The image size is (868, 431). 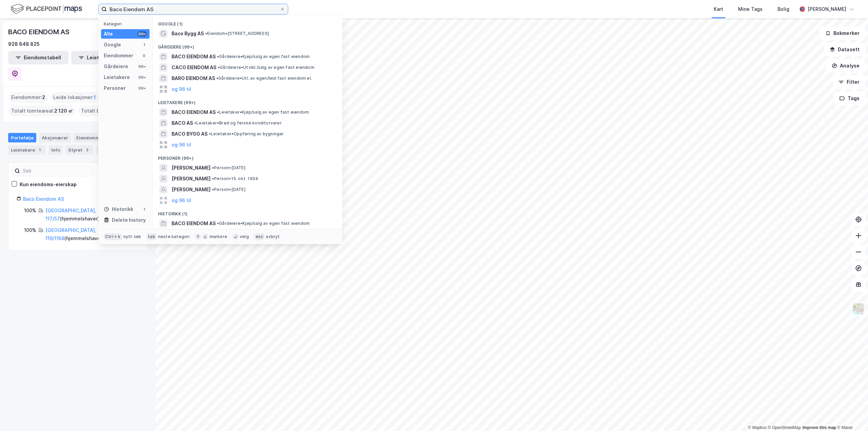 What do you see at coordinates (263, 112) in the screenshot?
I see `span: Leietaker • Kjøp/salg av egen fast eiendom` at bounding box center [263, 112].